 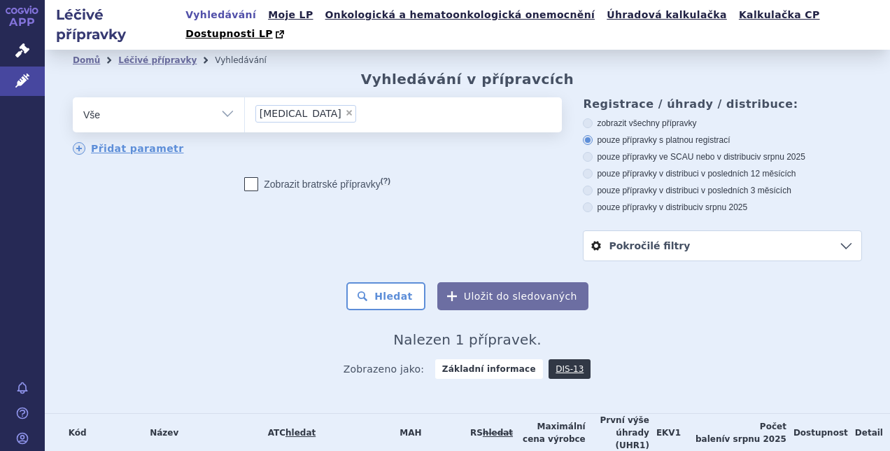 I want to click on span: Nalezen 1 přípravek., so click(x=467, y=339).